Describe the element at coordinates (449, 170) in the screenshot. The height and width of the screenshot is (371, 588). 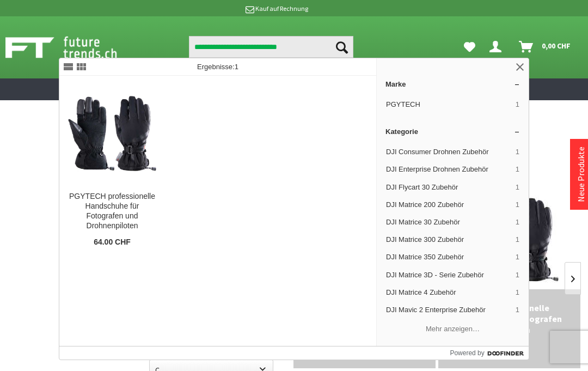
I see `span: DJI Enterprise Drohnen Zubehör` at that location.